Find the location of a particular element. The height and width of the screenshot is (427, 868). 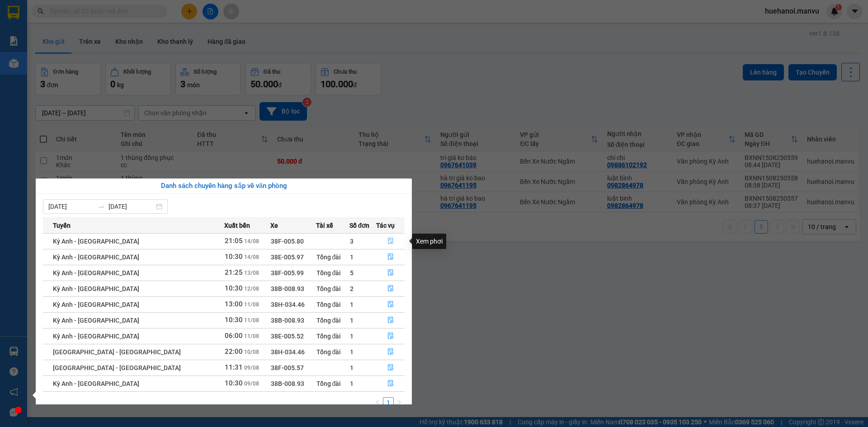

span: 22:00 is located at coordinates (234, 351).